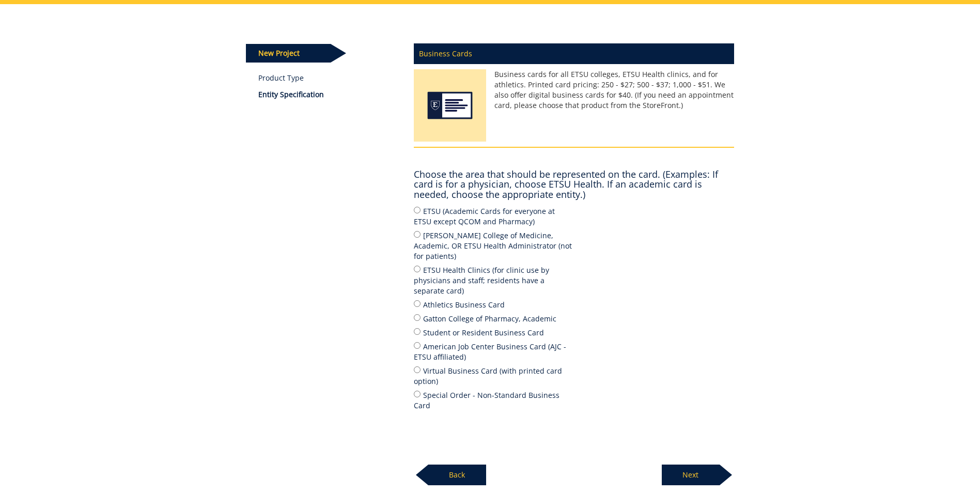  I want to click on input: Student or Resident Business Card, so click(416, 331).